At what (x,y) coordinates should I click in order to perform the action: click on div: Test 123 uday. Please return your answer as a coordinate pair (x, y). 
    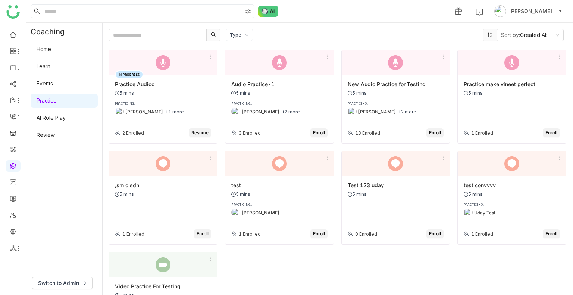
    Looking at the image, I should click on (396, 185).